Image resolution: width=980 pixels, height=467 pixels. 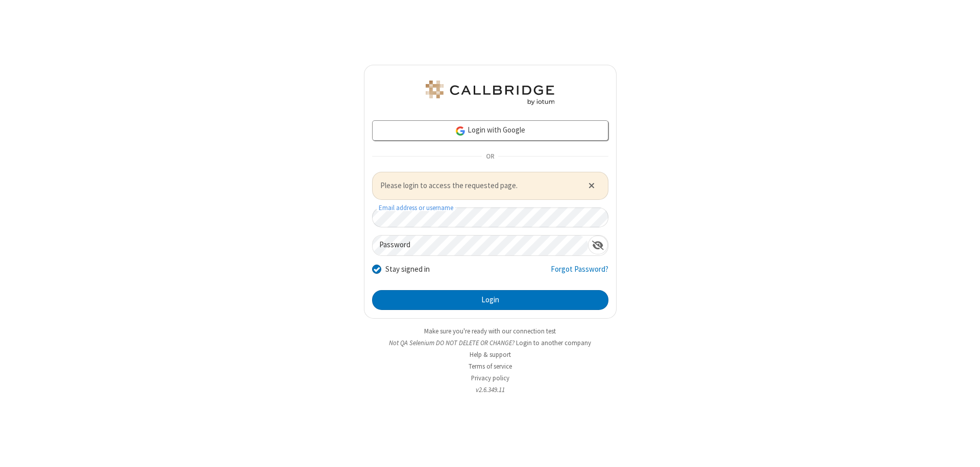 I want to click on span: OR, so click(x=490, y=157).